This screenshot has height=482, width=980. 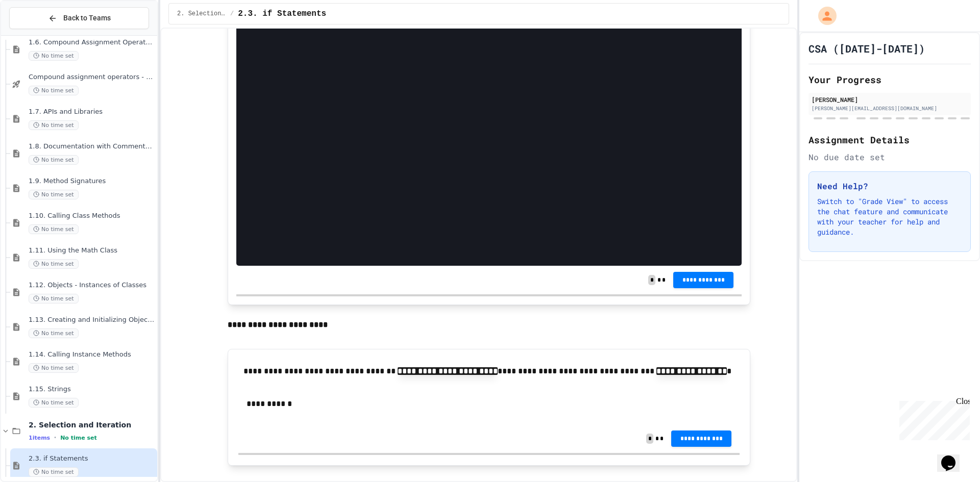 I want to click on span: 1.14. Calling Instance Methods, so click(x=92, y=355).